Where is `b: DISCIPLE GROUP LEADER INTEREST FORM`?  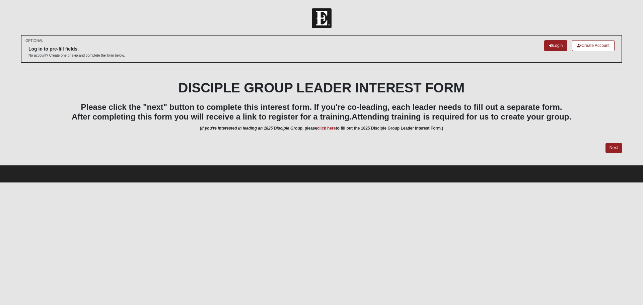 b: DISCIPLE GROUP LEADER INTEREST FORM is located at coordinates (321, 88).